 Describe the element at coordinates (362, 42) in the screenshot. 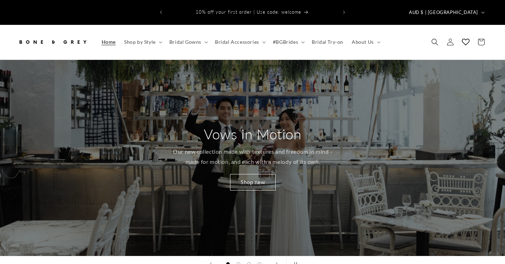

I see `span: About Us` at that location.